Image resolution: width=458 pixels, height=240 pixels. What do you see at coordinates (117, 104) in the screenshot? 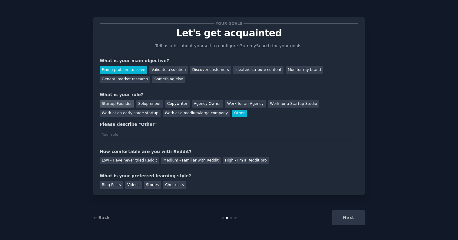
I see `div: Startup Founder` at bounding box center [117, 104].